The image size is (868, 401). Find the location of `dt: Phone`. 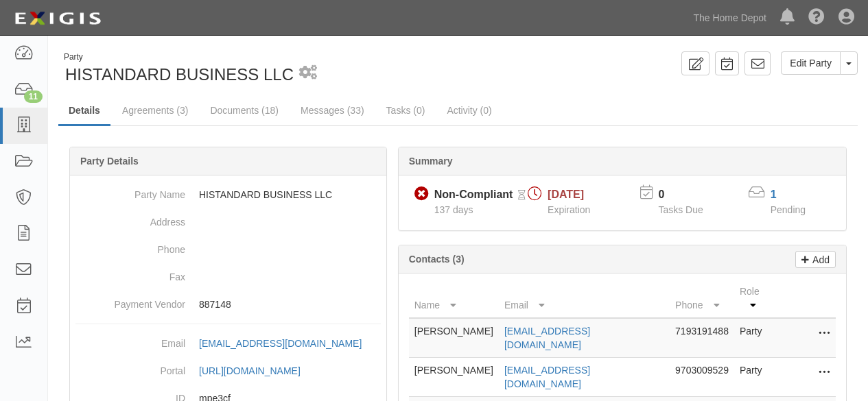

dt: Phone is located at coordinates (130, 246).